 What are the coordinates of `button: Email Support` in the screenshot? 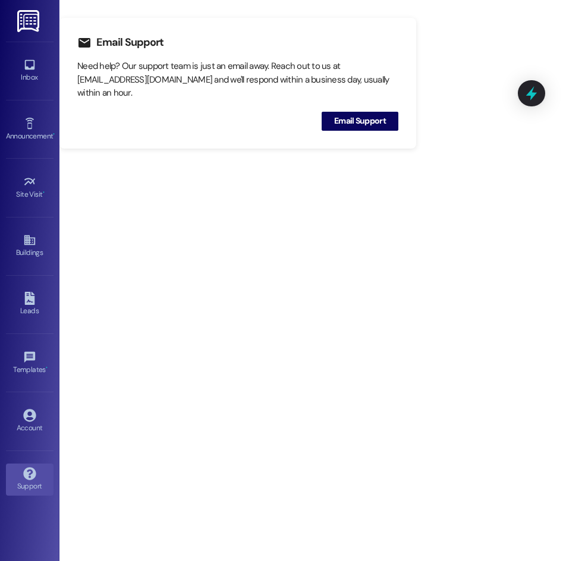 It's located at (359, 121).